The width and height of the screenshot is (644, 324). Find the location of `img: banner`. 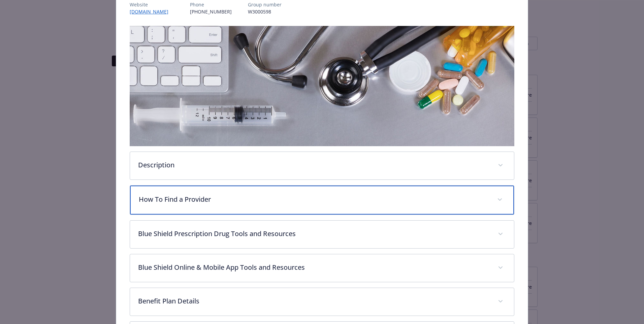

img: banner is located at coordinates (322, 86).